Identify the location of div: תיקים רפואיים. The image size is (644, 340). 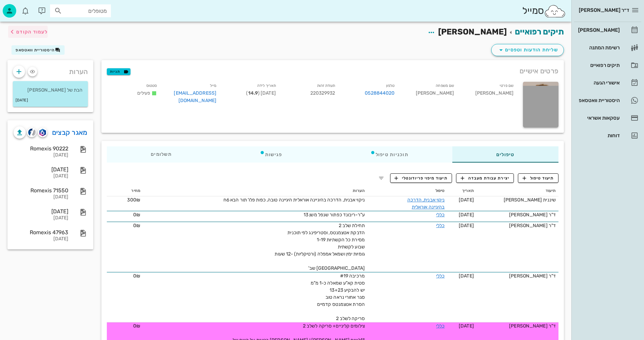
(598, 65).